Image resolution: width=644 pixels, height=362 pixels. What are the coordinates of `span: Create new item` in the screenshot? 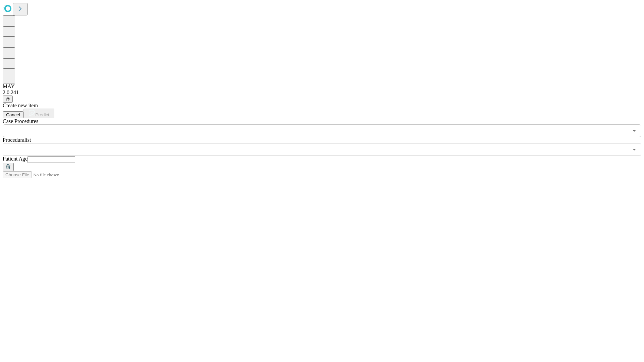 It's located at (20, 105).